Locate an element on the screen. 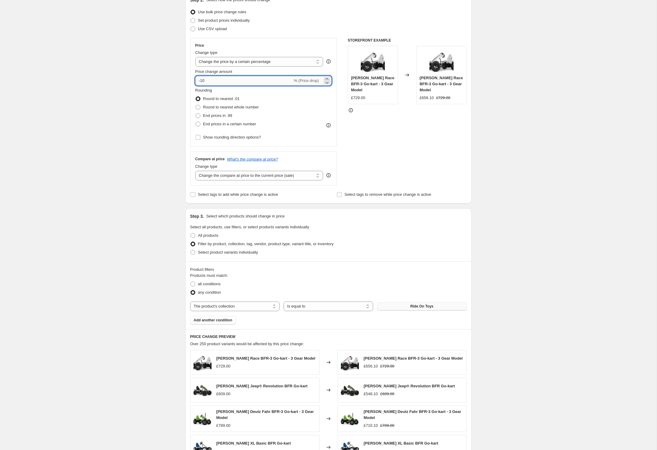 Image resolution: width=657 pixels, height=450 pixels. div: £710.10 is located at coordinates (371, 426).